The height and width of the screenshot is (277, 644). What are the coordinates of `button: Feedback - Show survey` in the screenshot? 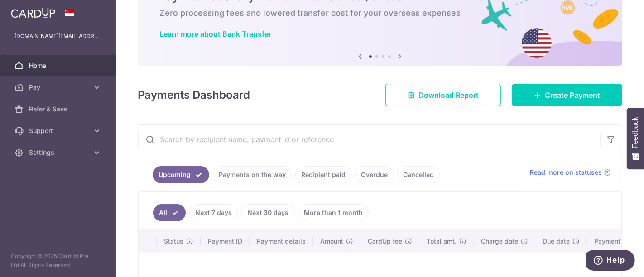 It's located at (635, 138).